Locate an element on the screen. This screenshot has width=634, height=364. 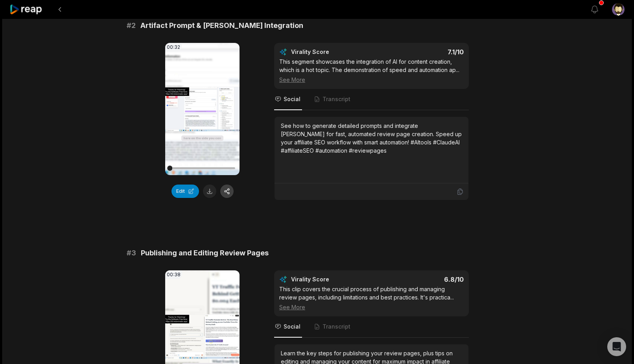
span: # 3 is located at coordinates (131, 253).